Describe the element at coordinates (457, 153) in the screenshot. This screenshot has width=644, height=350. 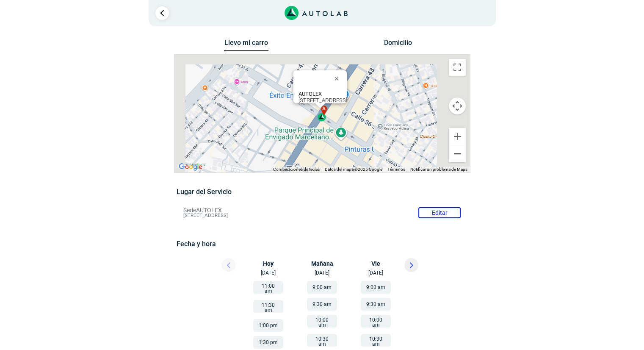
I see `button: Reducir` at that location.